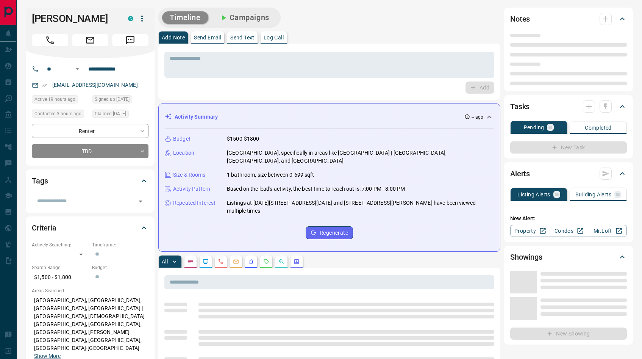 The width and height of the screenshot is (642, 359). Describe the element at coordinates (244, 17) in the screenshot. I see `button: Campaigns` at that location.